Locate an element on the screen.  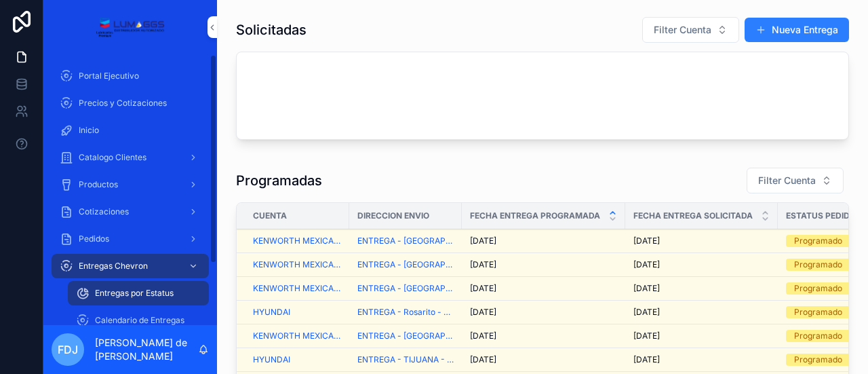
a: Catalogo Clientes is located at coordinates (130, 158).